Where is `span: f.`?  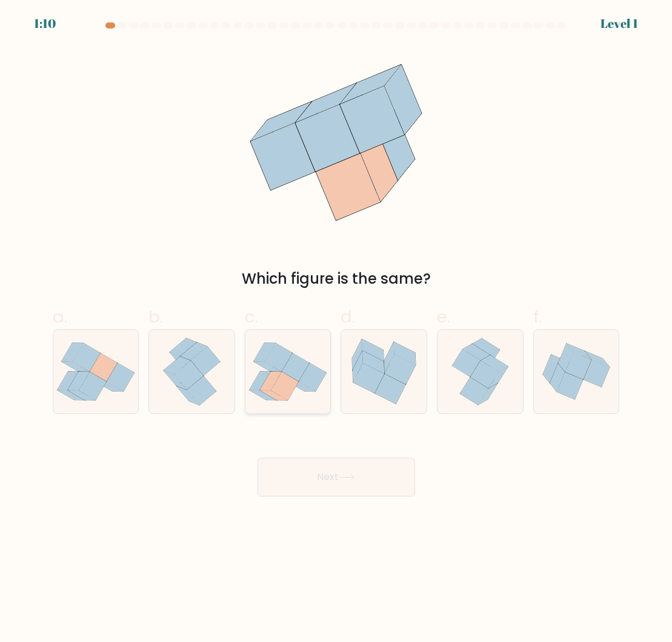 span: f. is located at coordinates (537, 316).